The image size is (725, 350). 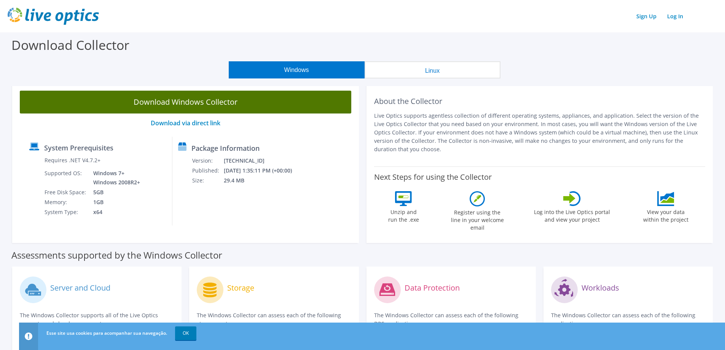 What do you see at coordinates (97, 319) in the screenshot?
I see `p: The Windows Collector supports all of the Live Optics compute and cloud assessments.` at bounding box center [97, 319].